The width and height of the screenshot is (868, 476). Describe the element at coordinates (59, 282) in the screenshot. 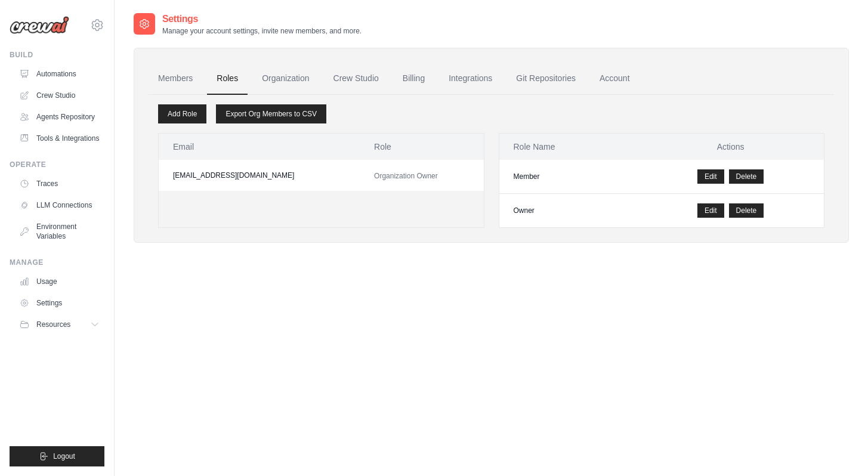

I see `a: Usage` at that location.